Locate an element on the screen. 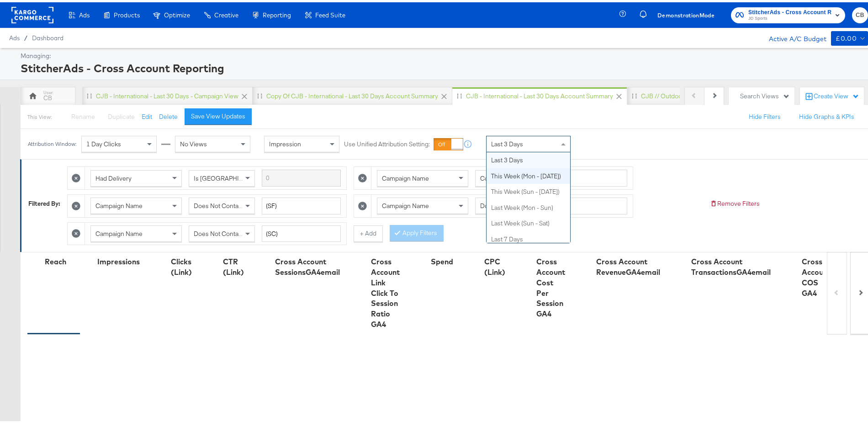 The width and height of the screenshot is (868, 423). div: Create View is located at coordinates (836, 94).